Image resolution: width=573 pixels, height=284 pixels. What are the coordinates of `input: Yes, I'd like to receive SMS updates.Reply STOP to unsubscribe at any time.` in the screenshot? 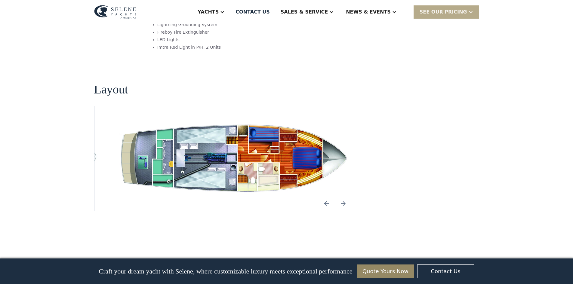 It's located at (3, 246).